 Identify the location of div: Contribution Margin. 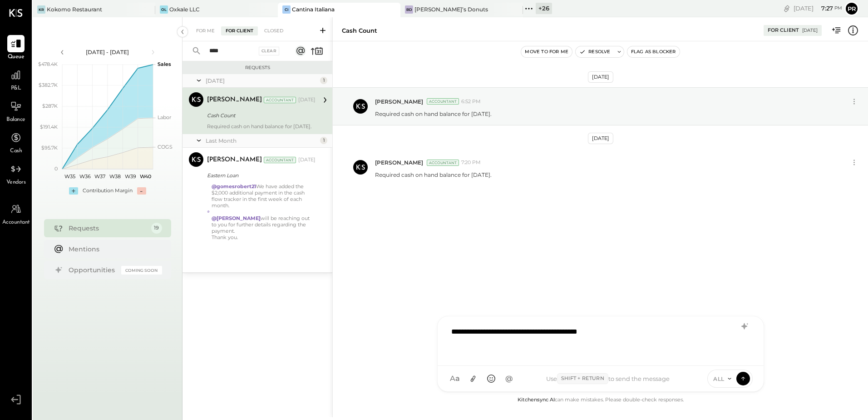
(108, 191).